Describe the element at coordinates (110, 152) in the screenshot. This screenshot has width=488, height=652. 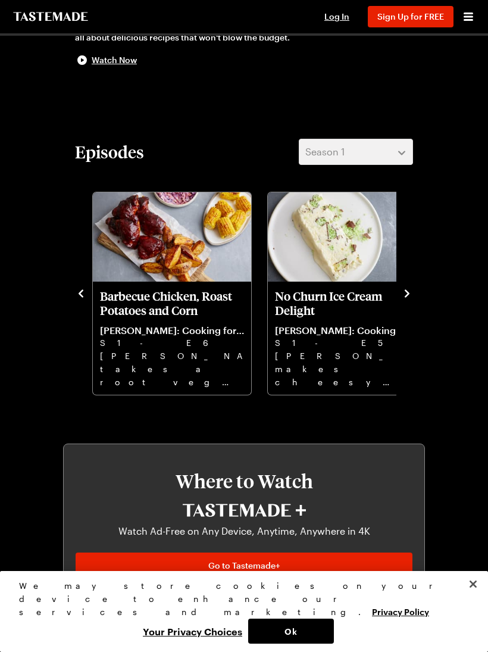
I see `h2: Episodes` at that location.